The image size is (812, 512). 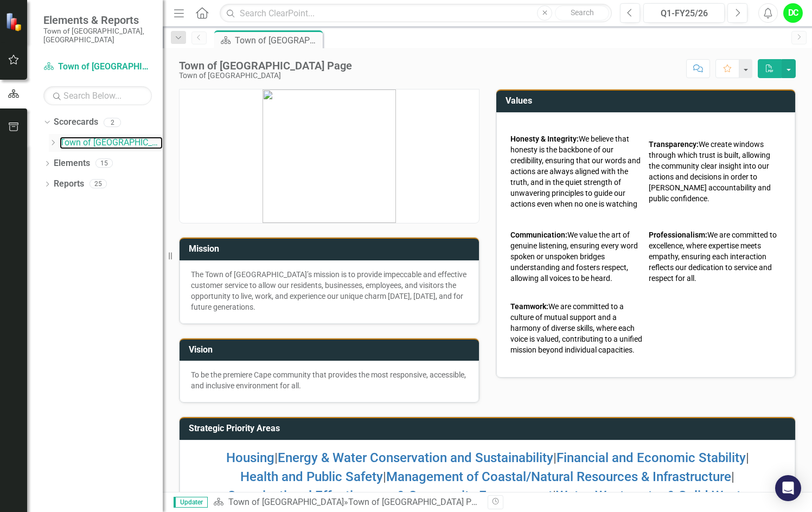 I want to click on strong: Teamwork:, so click(x=530, y=306).